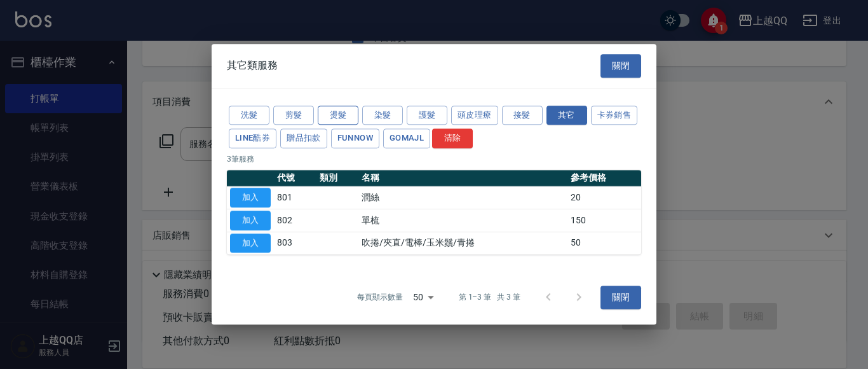 The width and height of the screenshot is (868, 369). Describe the element at coordinates (304, 138) in the screenshot. I see `button: 贈品扣款` at that location.